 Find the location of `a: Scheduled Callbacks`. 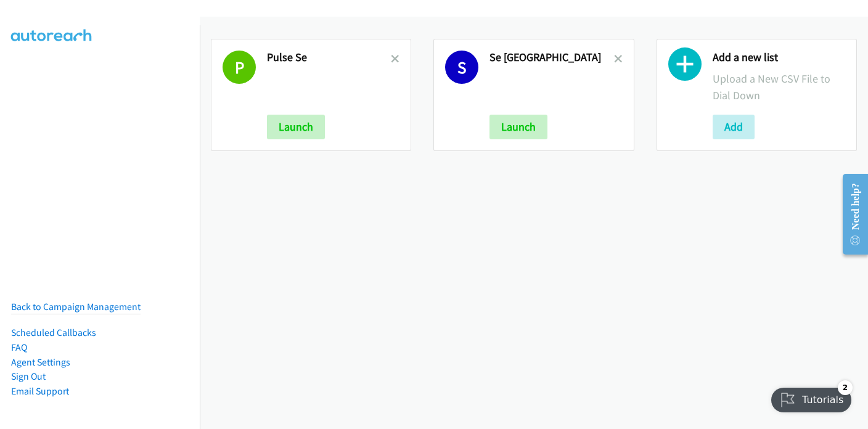

a: Scheduled Callbacks is located at coordinates (54, 332).